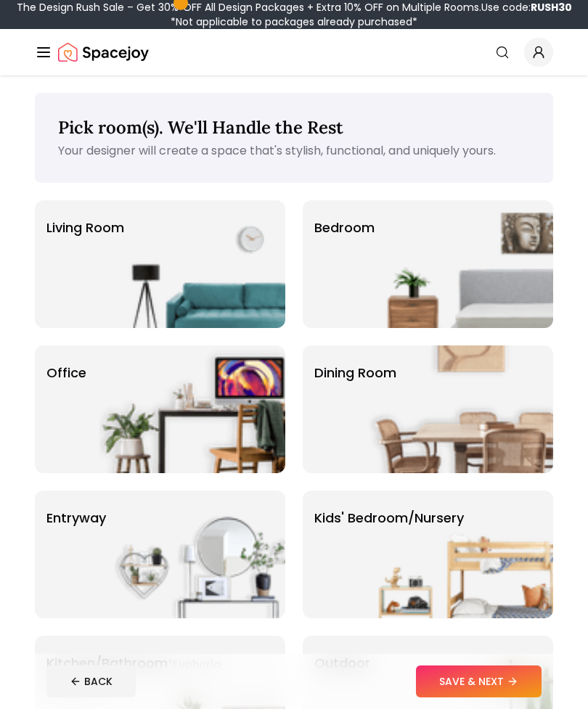 This screenshot has height=709, width=588. Describe the element at coordinates (460, 555) in the screenshot. I see `img: Kids' Bedroom/Nursery` at that location.